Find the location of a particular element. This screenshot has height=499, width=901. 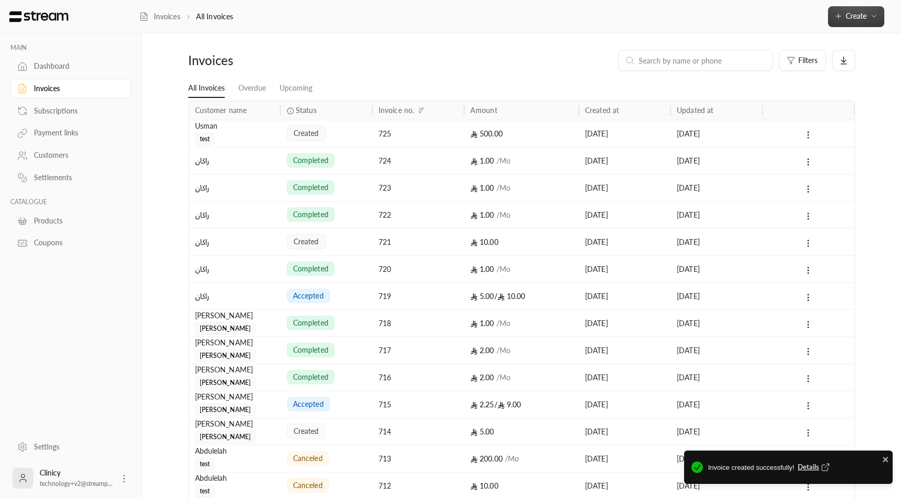

div: 715 is located at coordinates (418, 405).